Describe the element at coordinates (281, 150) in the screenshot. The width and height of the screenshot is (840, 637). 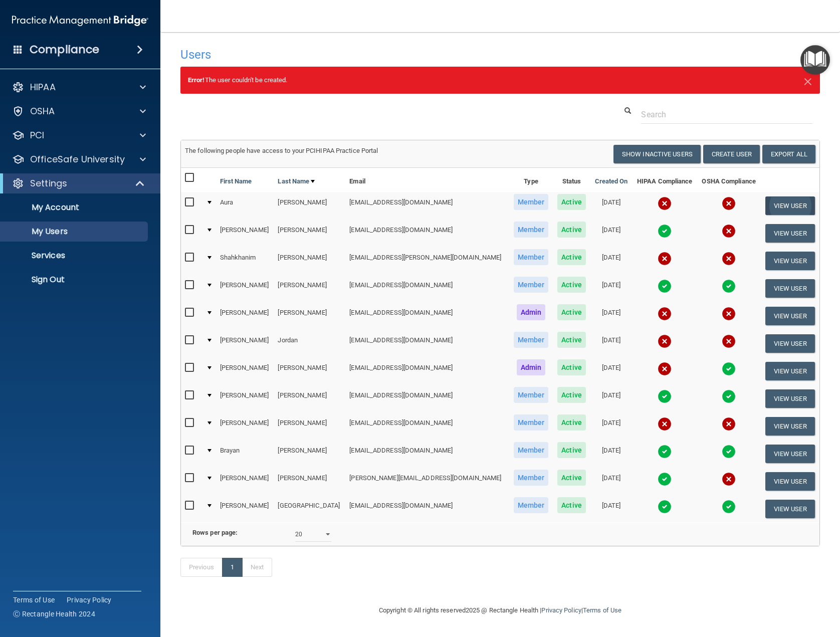
I see `span: The following people have access to your PCIHIPAA Practice Portal` at that location.